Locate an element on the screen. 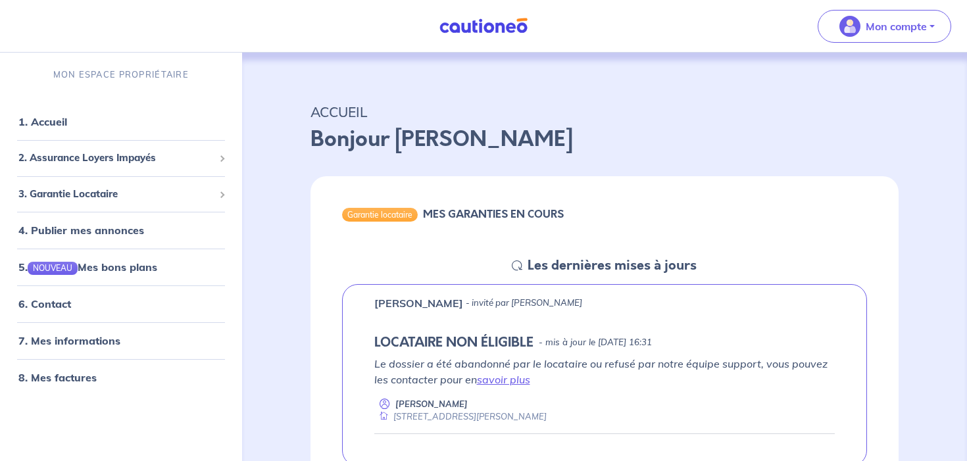 The width and height of the screenshot is (967, 461). p: Mon compte is located at coordinates (896, 26).